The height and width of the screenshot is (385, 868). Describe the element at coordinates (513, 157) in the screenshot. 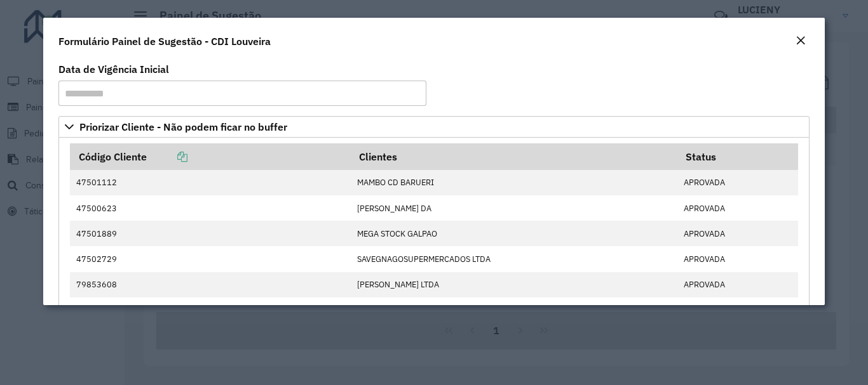

I see `th: Clientes` at that location.